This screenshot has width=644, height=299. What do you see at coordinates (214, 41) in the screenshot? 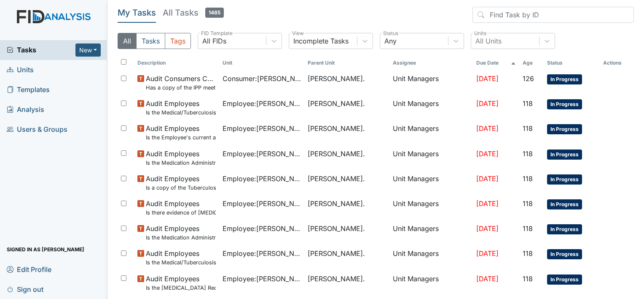
I see `div: All FIDs` at bounding box center [214, 41].